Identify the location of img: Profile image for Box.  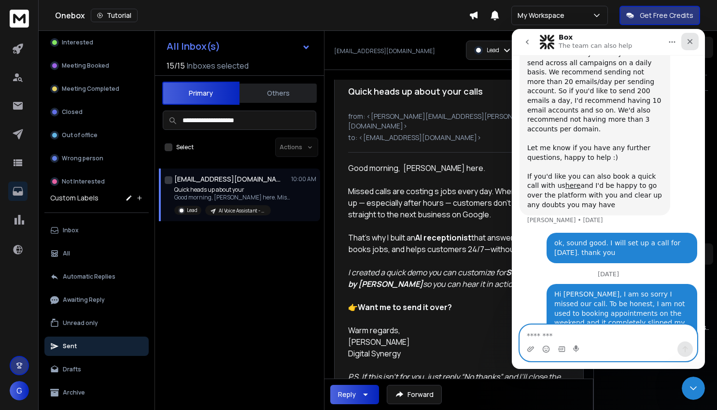
(35, 13).